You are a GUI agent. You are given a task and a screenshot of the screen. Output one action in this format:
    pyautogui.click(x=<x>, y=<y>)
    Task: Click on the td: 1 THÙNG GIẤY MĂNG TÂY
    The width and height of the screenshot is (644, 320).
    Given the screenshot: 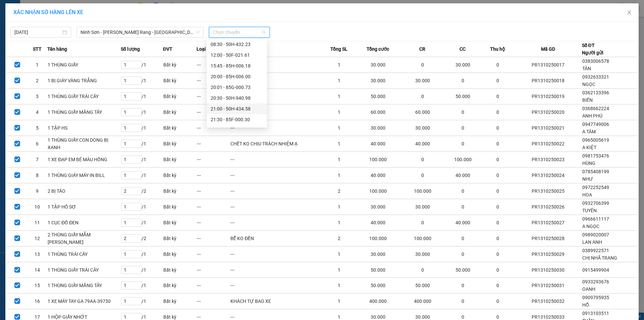 What is the action you would take?
    pyautogui.click(x=84, y=286)
    